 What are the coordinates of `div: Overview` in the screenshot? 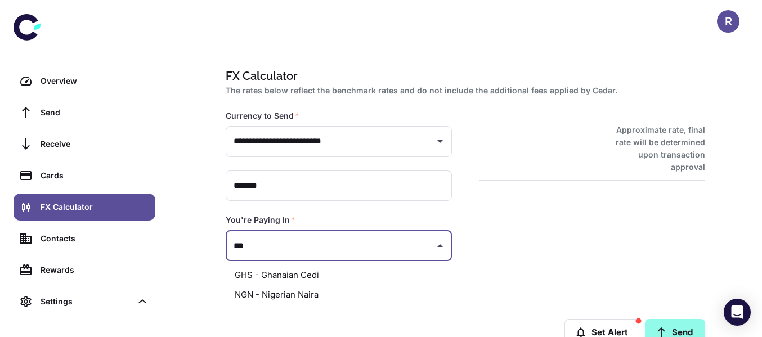 It's located at (95, 81).